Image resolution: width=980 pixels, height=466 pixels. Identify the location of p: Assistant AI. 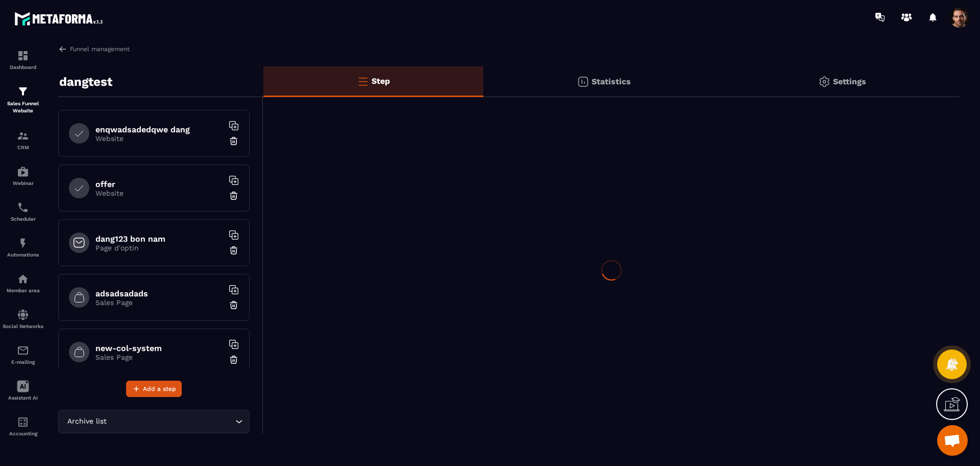
(23, 398).